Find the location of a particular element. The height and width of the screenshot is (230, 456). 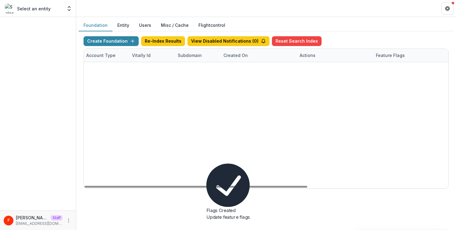

button: Get Help is located at coordinates (448, 9).